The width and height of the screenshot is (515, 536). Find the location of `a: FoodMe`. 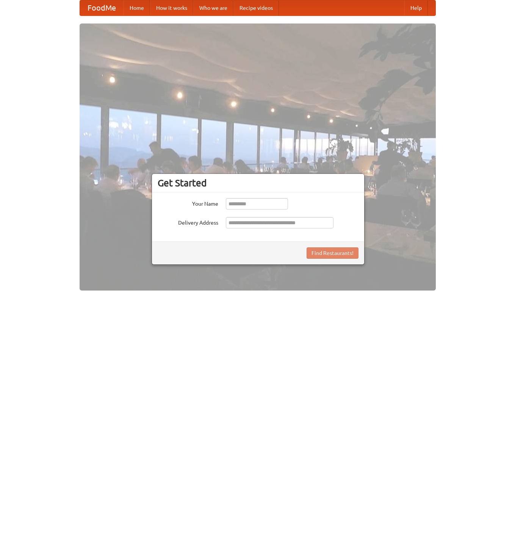

a: FoodMe is located at coordinates (102, 8).